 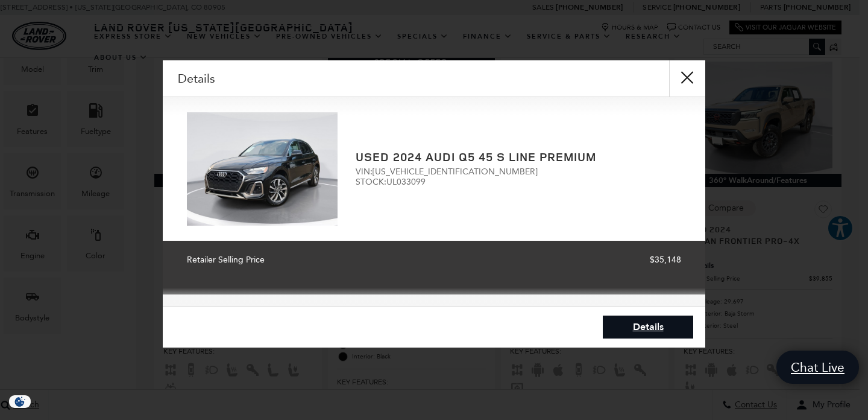 What do you see at coordinates (519, 181) in the screenshot?
I see `span: STOCK: UL033099` at bounding box center [519, 181].